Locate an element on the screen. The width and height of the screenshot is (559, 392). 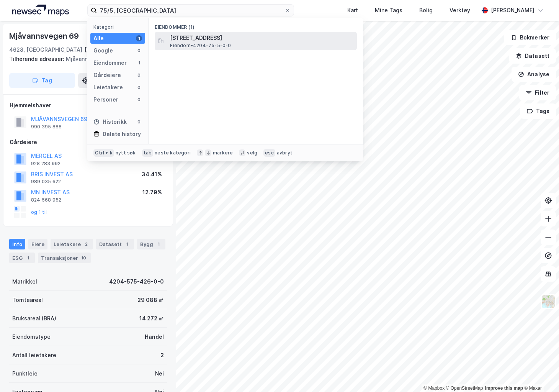
a: Improve this map is located at coordinates (504, 388).